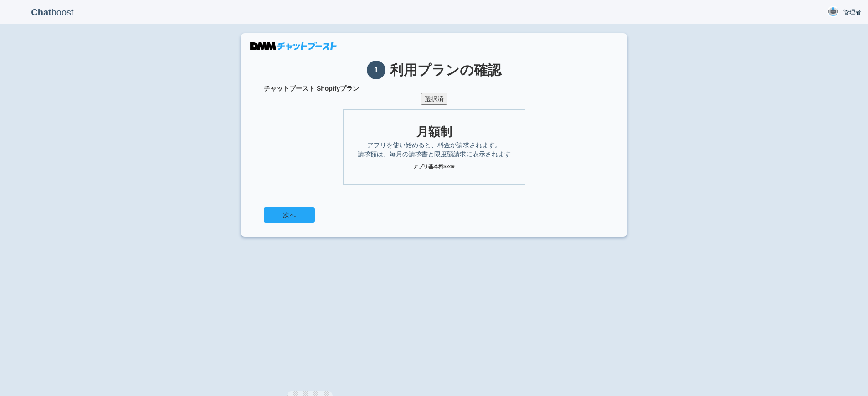 This screenshot has width=868, height=396. Describe the element at coordinates (852, 12) in the screenshot. I see `span: 管理者` at that location.